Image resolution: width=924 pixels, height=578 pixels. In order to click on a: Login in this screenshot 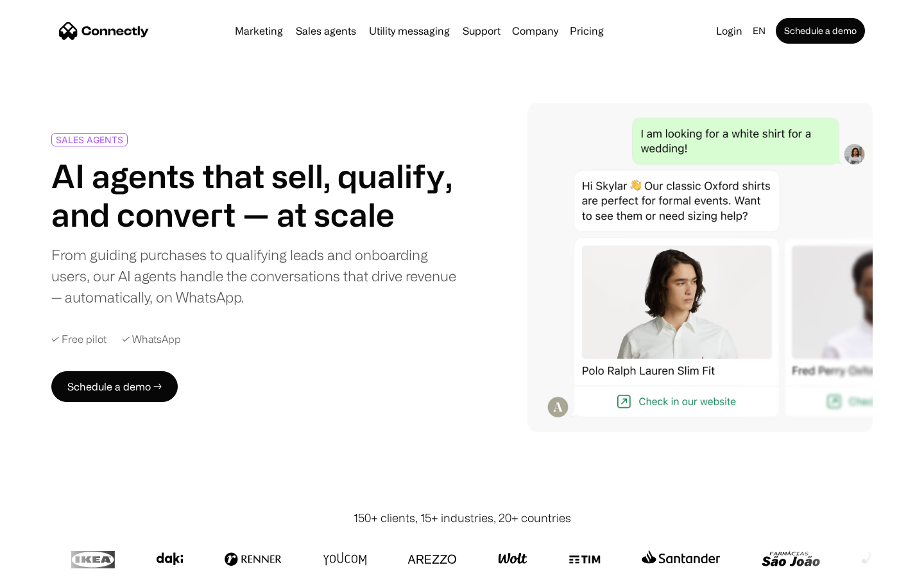, I will do `click(730, 31)`.